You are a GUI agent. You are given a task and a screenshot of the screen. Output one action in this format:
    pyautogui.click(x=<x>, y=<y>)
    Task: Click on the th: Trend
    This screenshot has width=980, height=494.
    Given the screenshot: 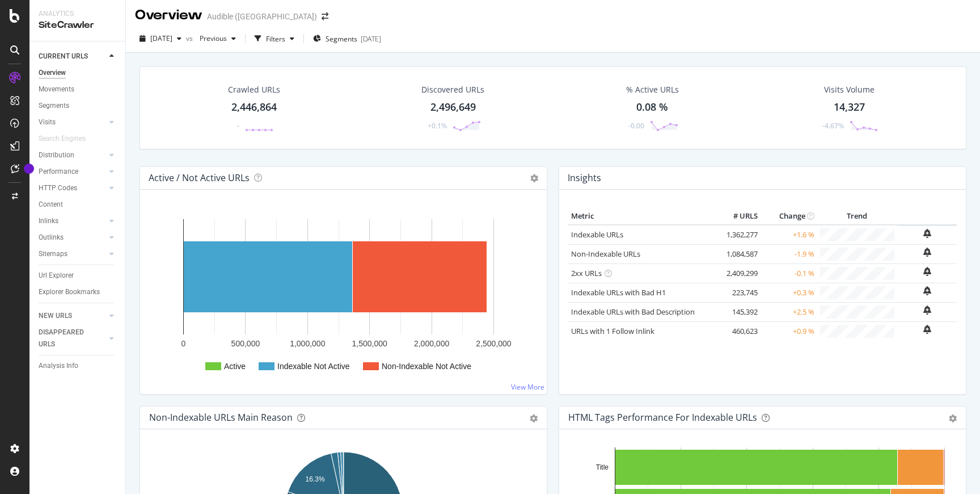 What is the action you would take?
    pyautogui.click(x=857, y=216)
    